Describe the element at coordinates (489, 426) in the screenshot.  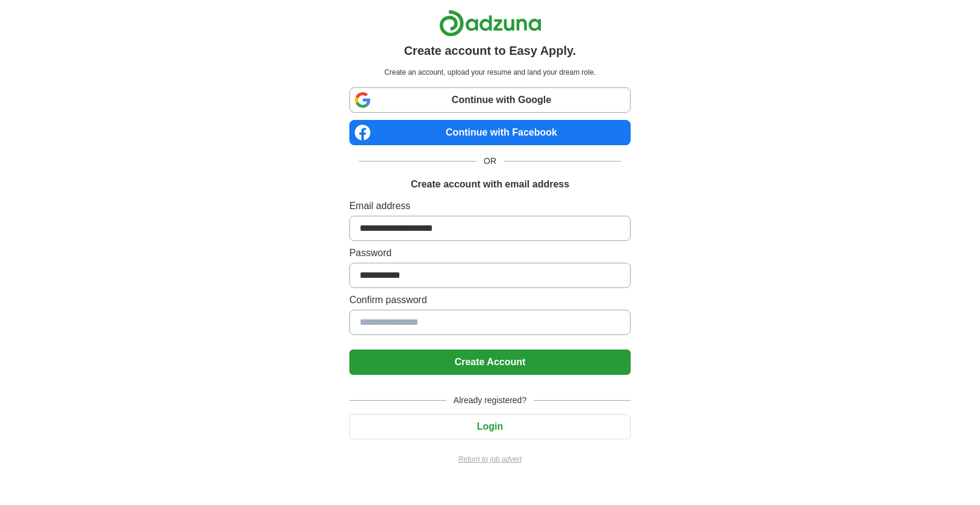
I see `button: Login` at that location.